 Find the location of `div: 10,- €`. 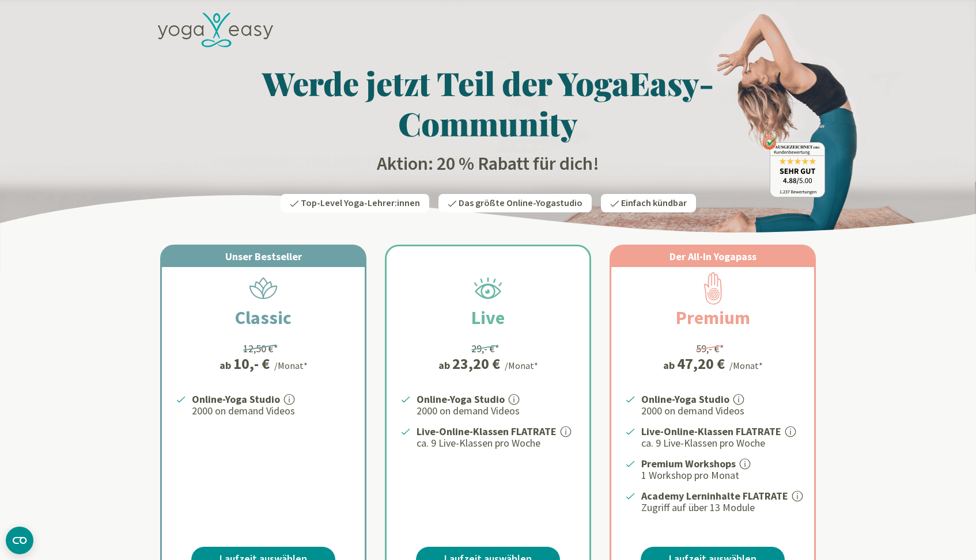

div: 10,- € is located at coordinates (251, 364).